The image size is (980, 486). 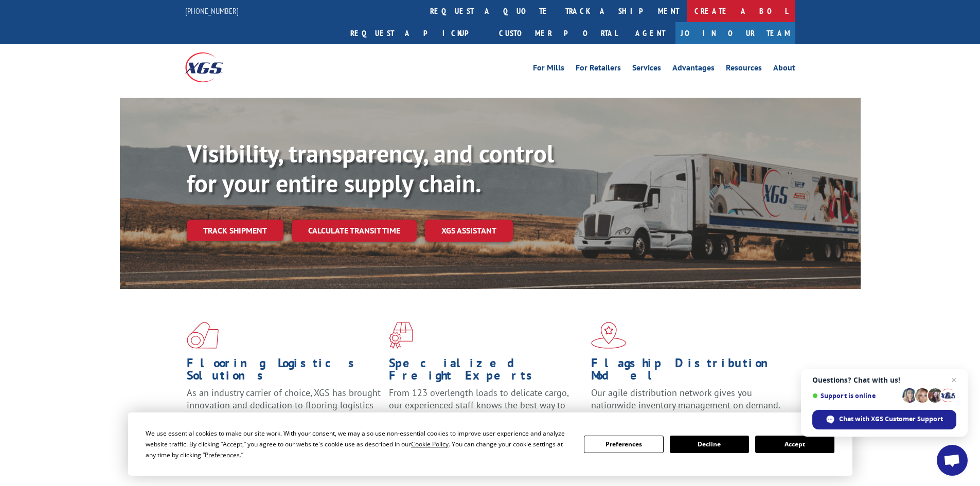 What do you see at coordinates (795, 444) in the screenshot?
I see `button: Accept` at bounding box center [795, 444].